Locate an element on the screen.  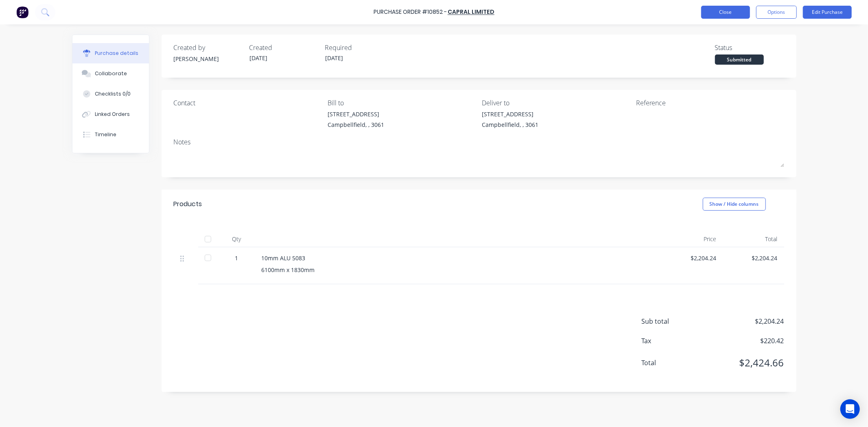
div: Deliver to is located at coordinates (556, 103).